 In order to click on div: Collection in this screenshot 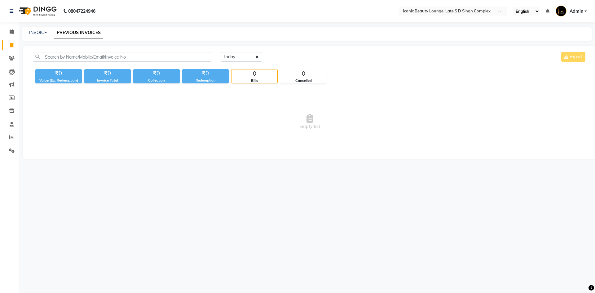, I will do `click(156, 80)`.